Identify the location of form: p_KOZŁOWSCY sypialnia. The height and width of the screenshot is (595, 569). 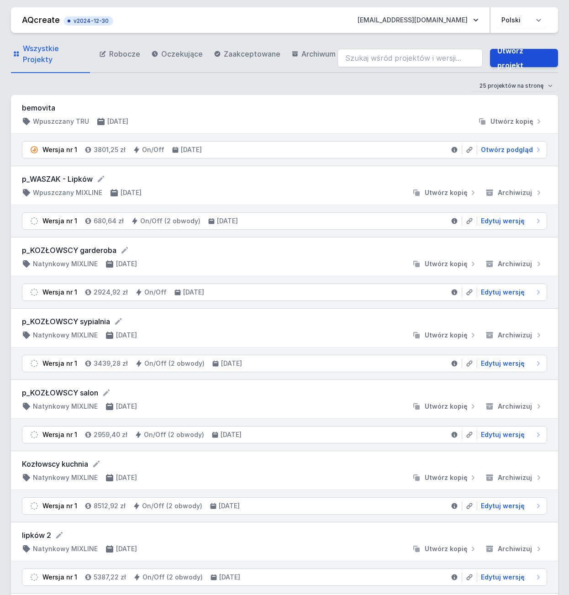
(285, 322).